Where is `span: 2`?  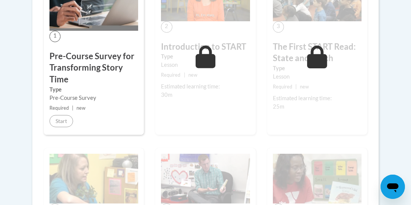 span: 2 is located at coordinates (166, 27).